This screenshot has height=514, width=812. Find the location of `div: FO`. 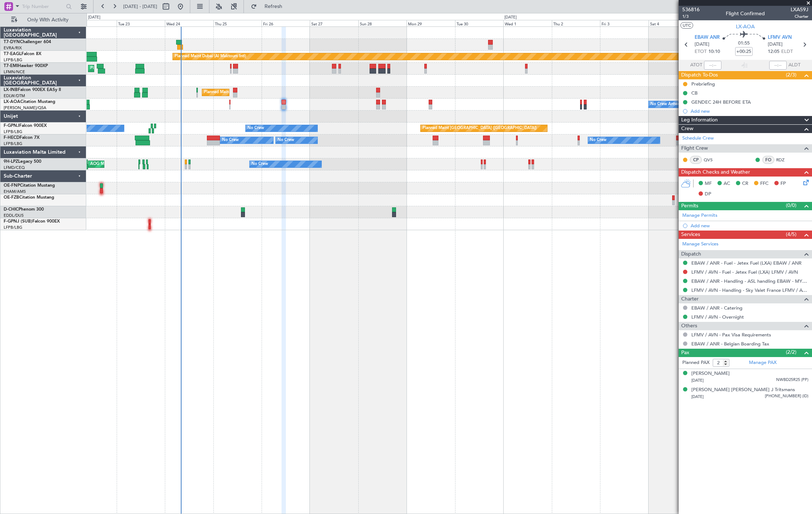

div: FO is located at coordinates (769, 160).